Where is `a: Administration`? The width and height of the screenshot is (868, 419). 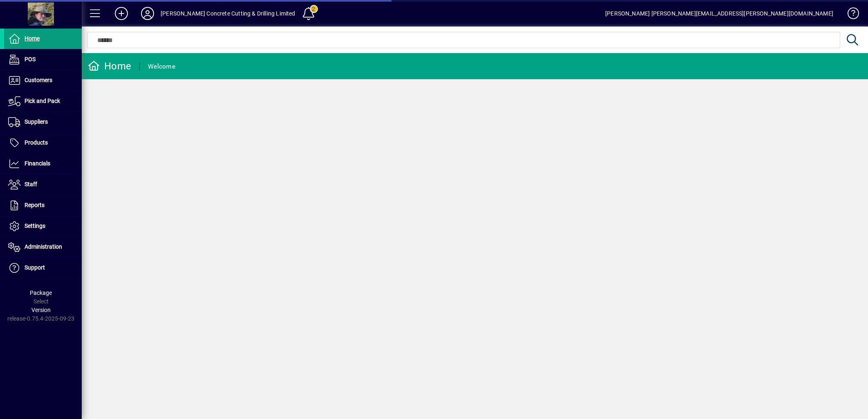
a: Administration is located at coordinates (43, 247).